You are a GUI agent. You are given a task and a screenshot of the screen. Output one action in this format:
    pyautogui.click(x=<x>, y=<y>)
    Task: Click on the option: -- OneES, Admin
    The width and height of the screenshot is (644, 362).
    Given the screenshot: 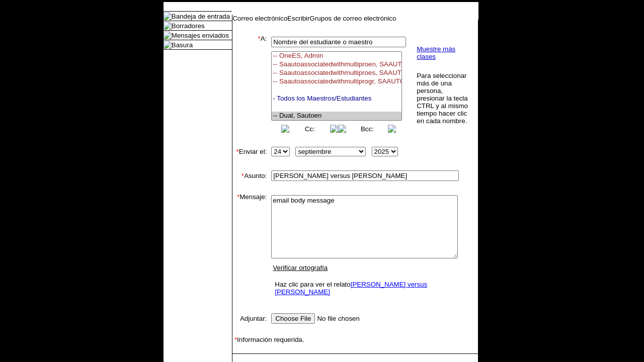 What is the action you would take?
    pyautogui.click(x=337, y=56)
    